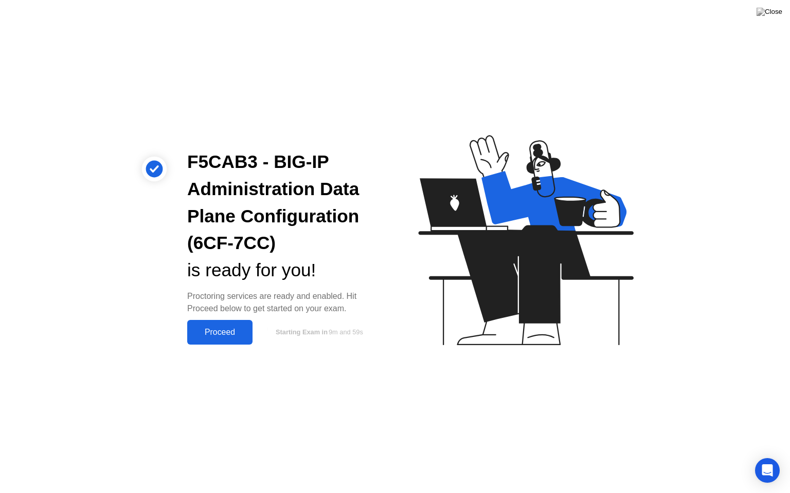 Image resolution: width=790 pixels, height=493 pixels. Describe the element at coordinates (283, 270) in the screenshot. I see `div: is ready for you!` at that location.